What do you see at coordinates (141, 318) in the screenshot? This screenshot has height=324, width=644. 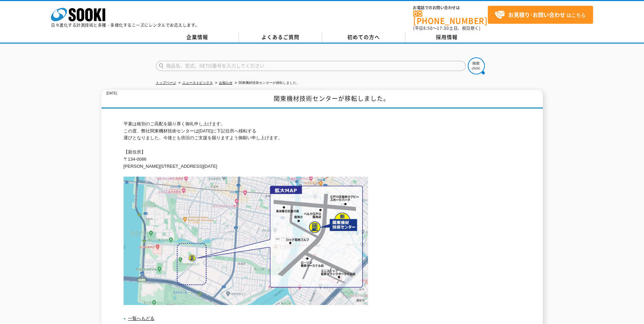 I see `a: 一覧へもどる` at bounding box center [141, 318].